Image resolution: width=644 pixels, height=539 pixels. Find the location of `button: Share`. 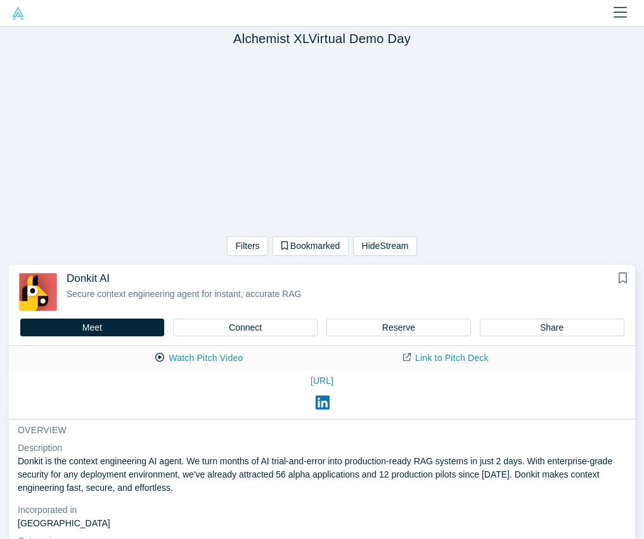

button: Share is located at coordinates (552, 327).